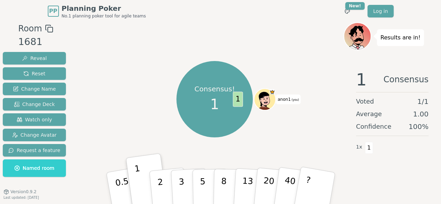 The height and width of the screenshot is (204, 441). I want to click on span: Click to change your name, so click(288, 99).